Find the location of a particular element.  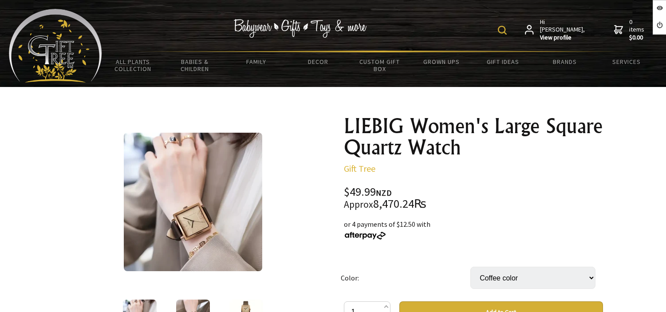

a: Custom Gift Box is located at coordinates (380, 65).